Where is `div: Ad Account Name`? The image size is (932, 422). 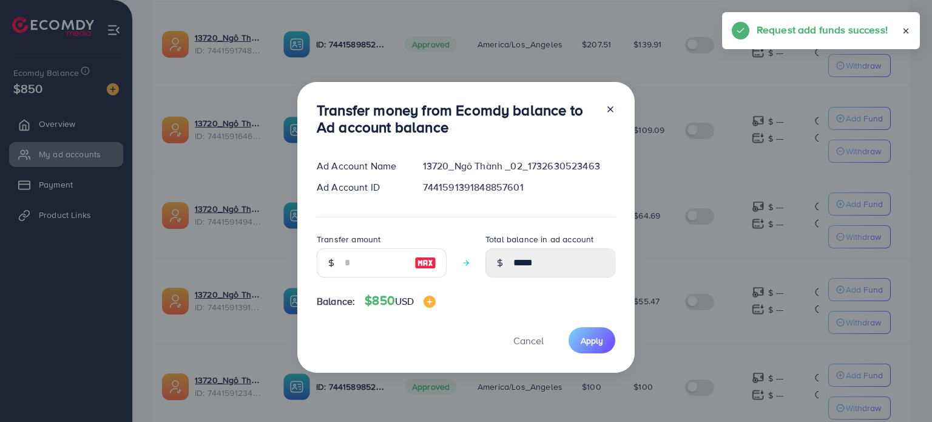
div: Ad Account Name is located at coordinates (360, 166).